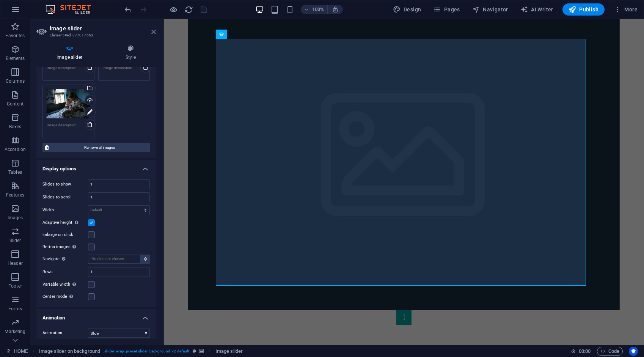  Describe the element at coordinates (626, 10) in the screenshot. I see `button: More` at that location.